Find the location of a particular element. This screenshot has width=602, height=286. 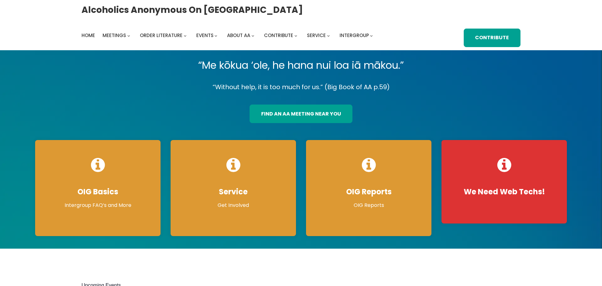

span: Events is located at coordinates (205, 35).